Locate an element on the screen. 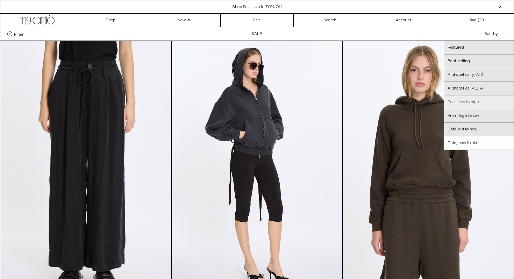 The height and width of the screenshot is (279, 514). a: Date, old to new is located at coordinates (479, 129).